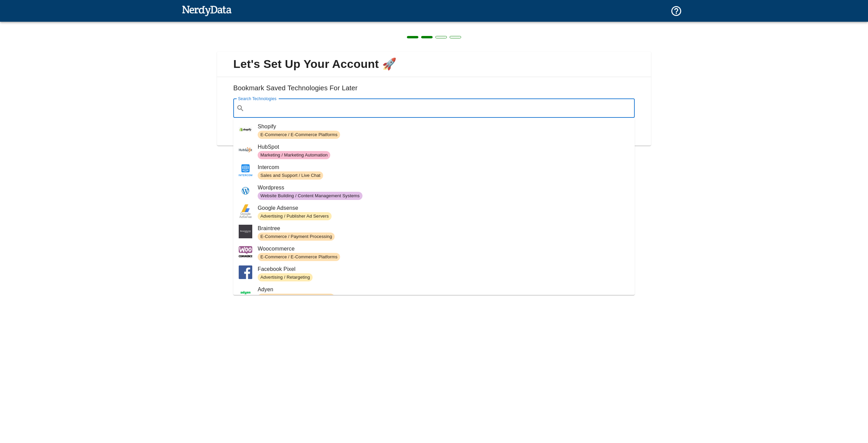  I want to click on span: Advertising / Publisher Ad Servers, so click(295, 216).